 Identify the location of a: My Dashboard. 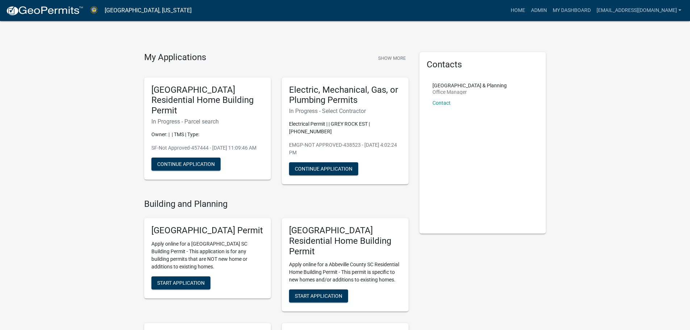
(572, 11).